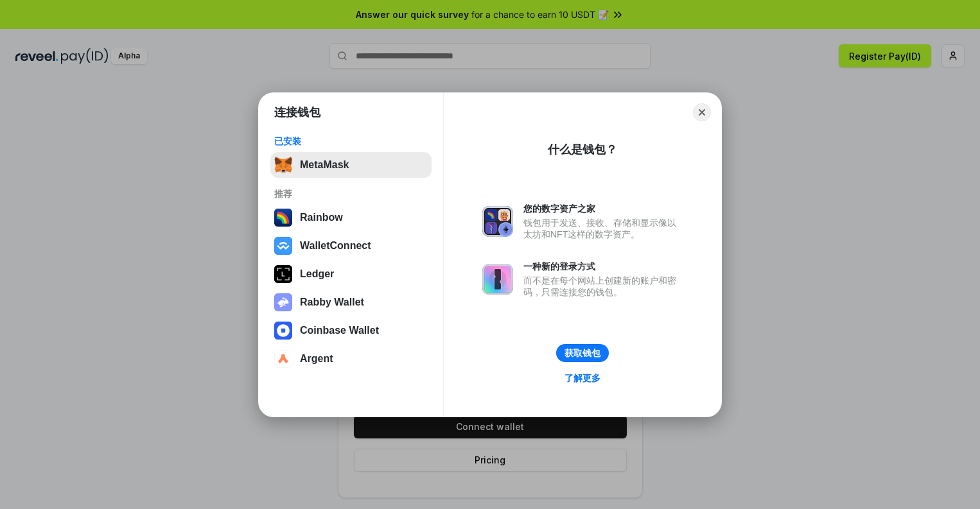  What do you see at coordinates (350, 142) in the screenshot?
I see `div: 已安装` at bounding box center [350, 142].